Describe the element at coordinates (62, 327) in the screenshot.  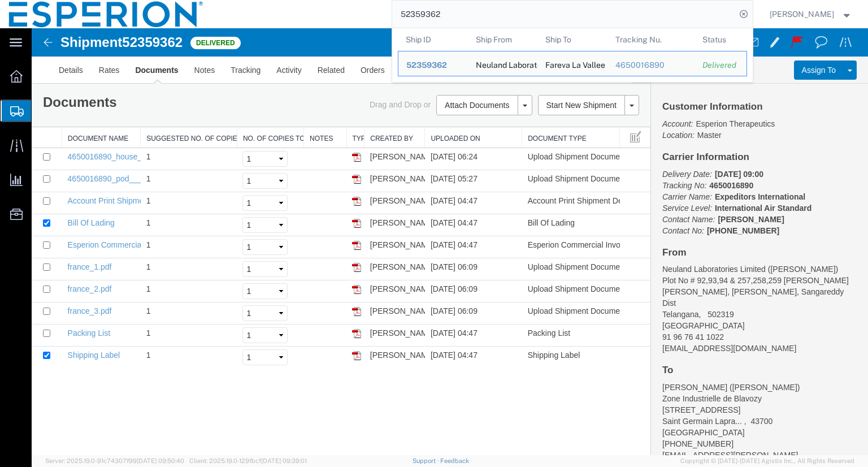
I see `a: Shipping Label` at that location.